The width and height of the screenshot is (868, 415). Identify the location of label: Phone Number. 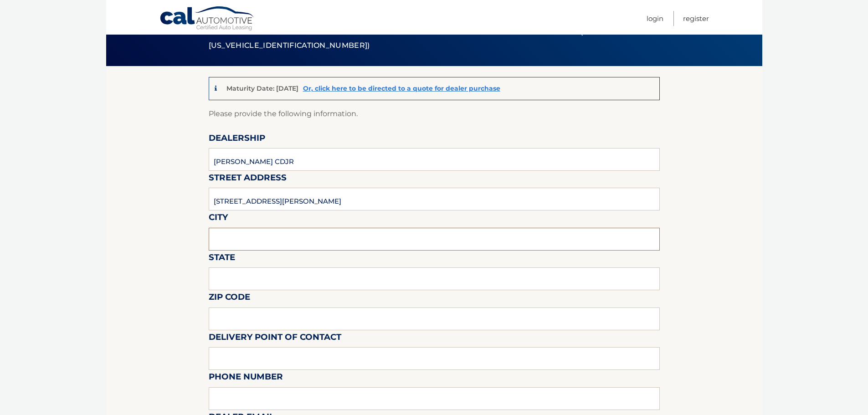
(246, 378).